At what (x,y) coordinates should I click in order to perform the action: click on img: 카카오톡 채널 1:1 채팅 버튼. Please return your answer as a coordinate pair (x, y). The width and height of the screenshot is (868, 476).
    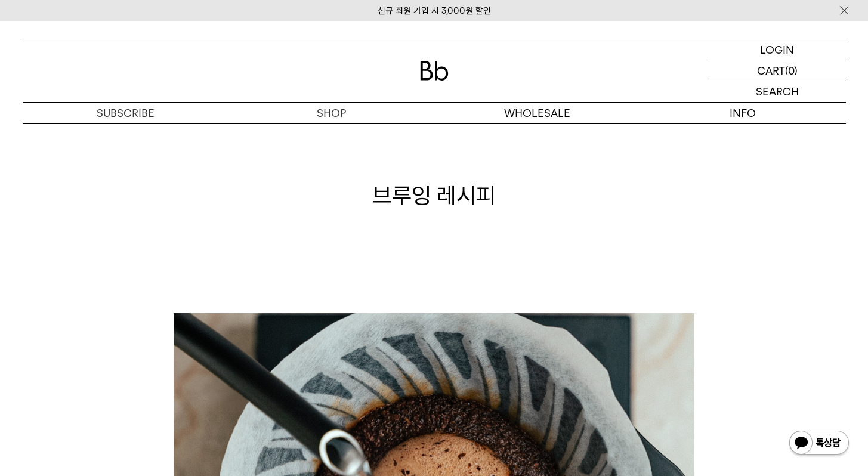
    Looking at the image, I should click on (820, 443).